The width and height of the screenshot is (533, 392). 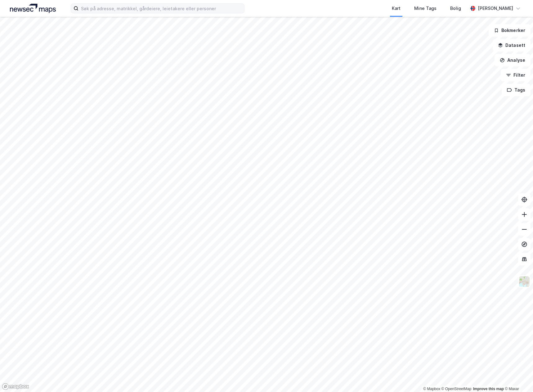 What do you see at coordinates (488, 389) in the screenshot?
I see `a: Improve this map` at bounding box center [488, 389].